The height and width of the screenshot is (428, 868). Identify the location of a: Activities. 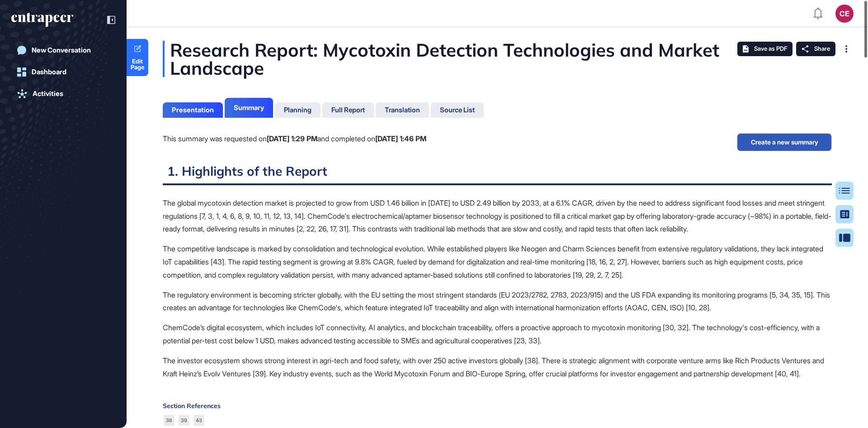
(64, 93).